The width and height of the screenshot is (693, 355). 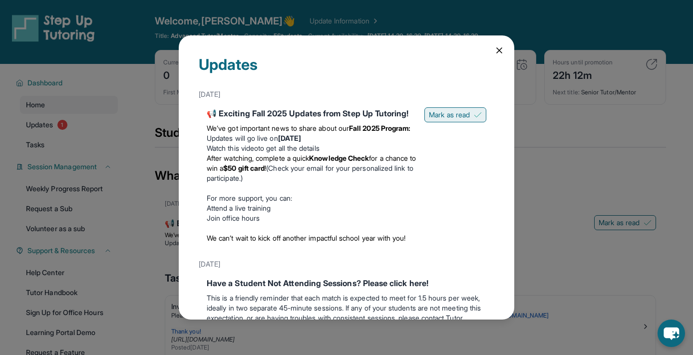 What do you see at coordinates (311, 138) in the screenshot?
I see `li: Updates will go live on` at bounding box center [311, 138].